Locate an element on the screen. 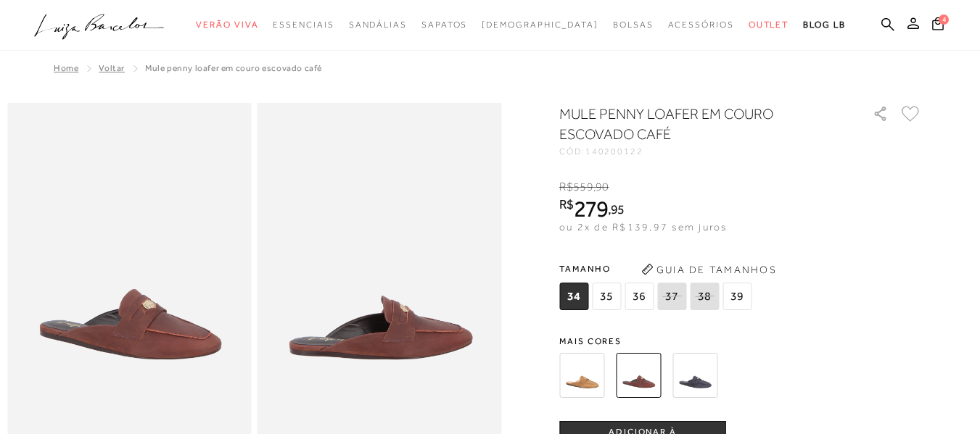 This screenshot has height=434, width=980. img: MULE PENNY LOAFER EM COURO ESCOVADO CINZA ARDÓZIA is located at coordinates (695, 375).